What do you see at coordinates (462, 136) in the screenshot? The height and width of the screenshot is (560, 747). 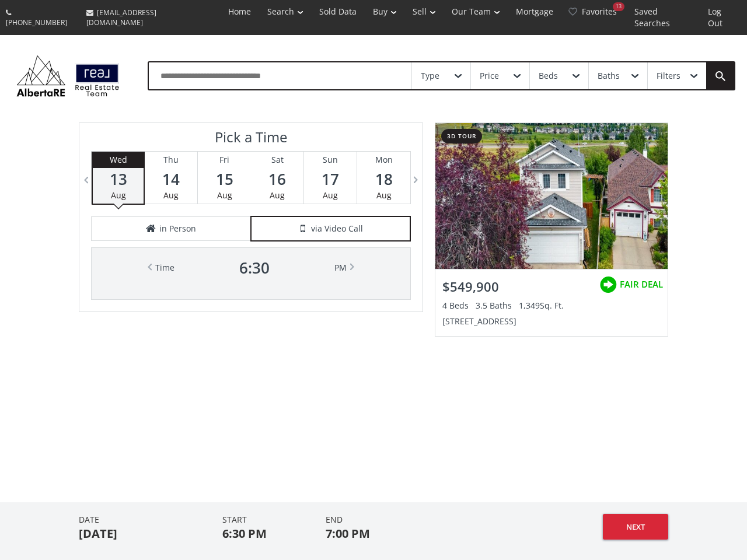 I see `div: 3d tour` at bounding box center [462, 136].